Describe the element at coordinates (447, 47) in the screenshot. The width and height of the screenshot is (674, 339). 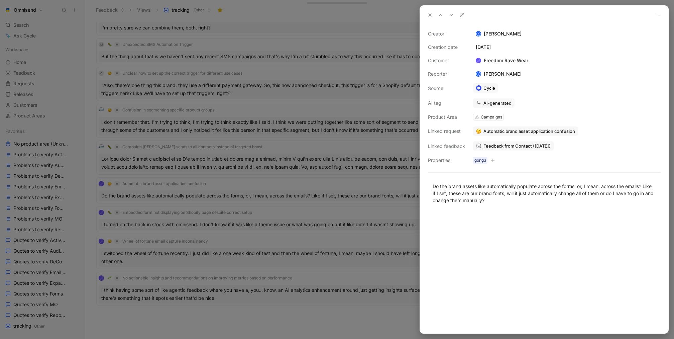
I see `div: Creation date` at that location.